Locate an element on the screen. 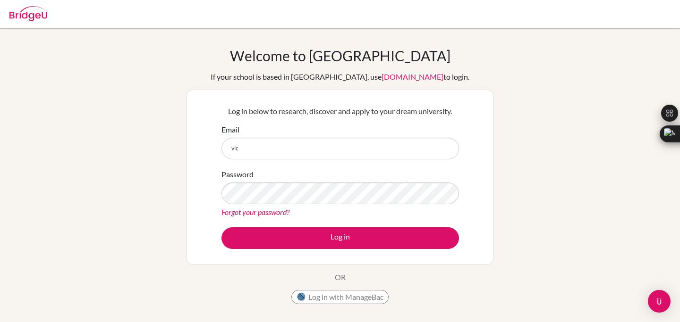 Image resolution: width=680 pixels, height=322 pixels. label: Password is located at coordinates (237, 175).